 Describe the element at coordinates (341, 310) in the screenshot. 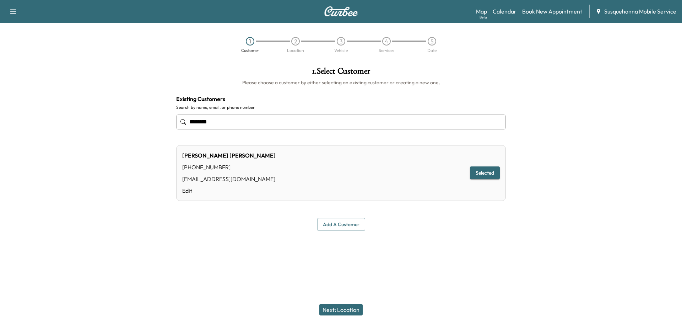

I see `button: Next: Location` at that location.